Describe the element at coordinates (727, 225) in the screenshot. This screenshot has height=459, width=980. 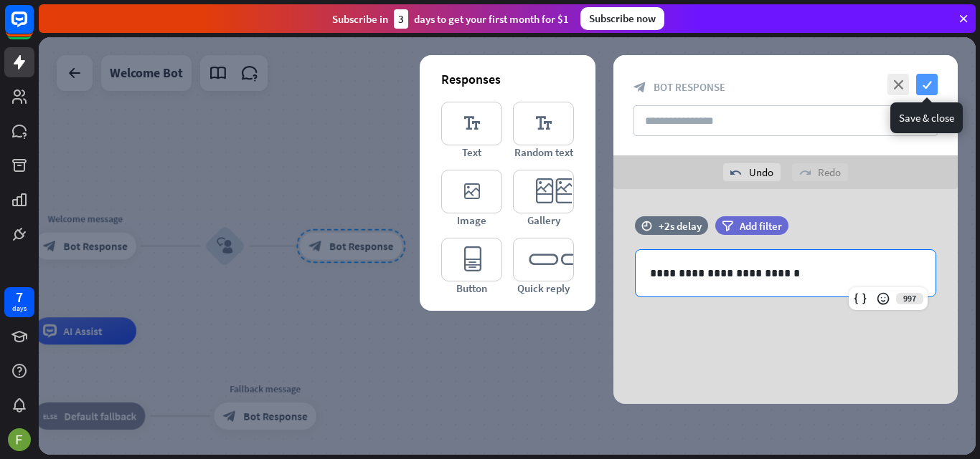
I see `i: filter` at that location.